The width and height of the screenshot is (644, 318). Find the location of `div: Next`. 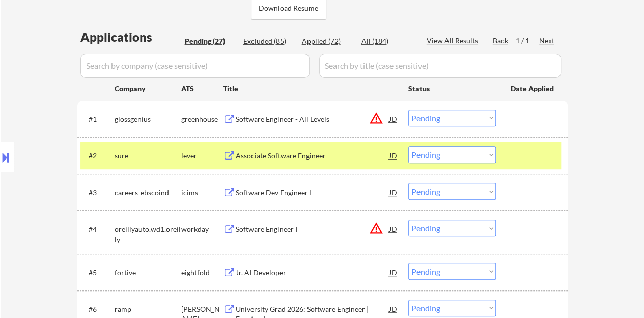

div: Next is located at coordinates (547, 41).